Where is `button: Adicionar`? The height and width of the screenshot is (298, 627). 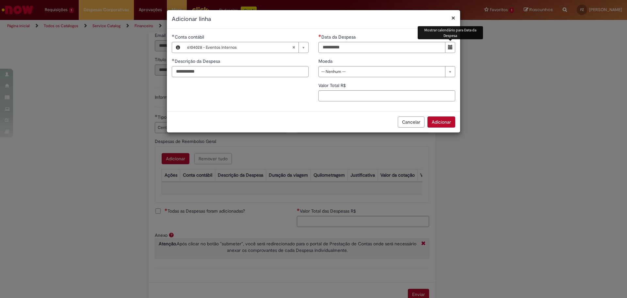
button: Adicionar is located at coordinates (441, 122).